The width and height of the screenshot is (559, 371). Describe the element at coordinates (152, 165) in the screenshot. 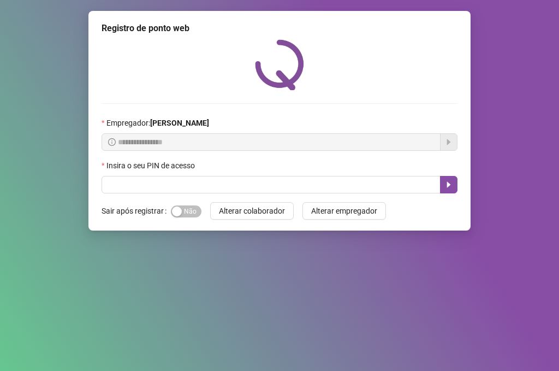

I see `label: Insira o seu PIN de acesso` at that location.